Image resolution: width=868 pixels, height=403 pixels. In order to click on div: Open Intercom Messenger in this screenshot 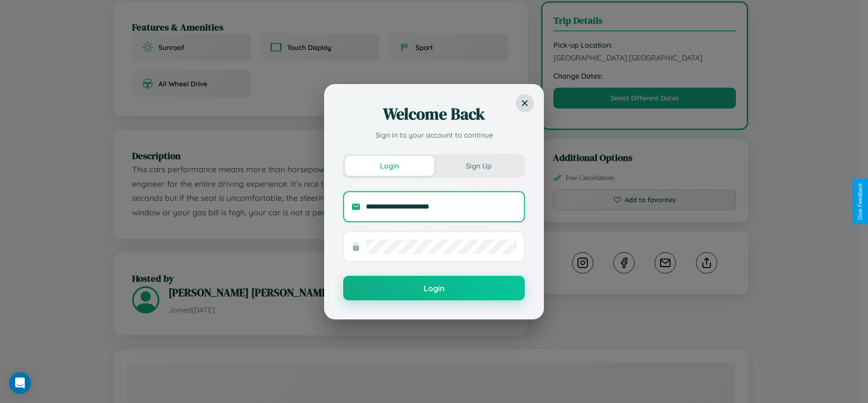, I will do `click(20, 383)`.